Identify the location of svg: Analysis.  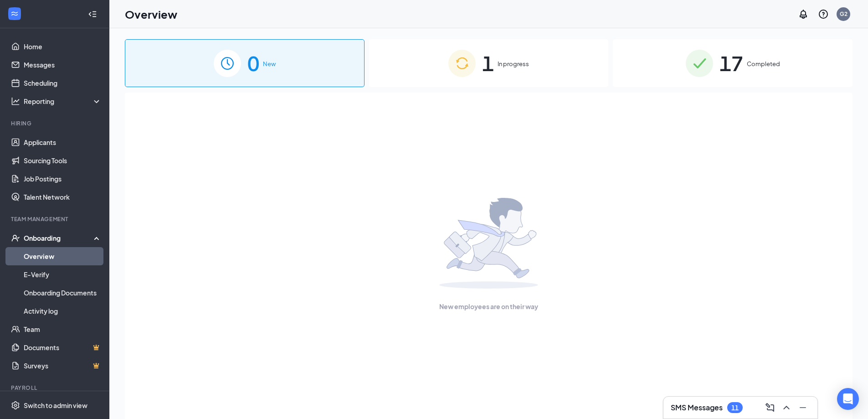
(16, 101).